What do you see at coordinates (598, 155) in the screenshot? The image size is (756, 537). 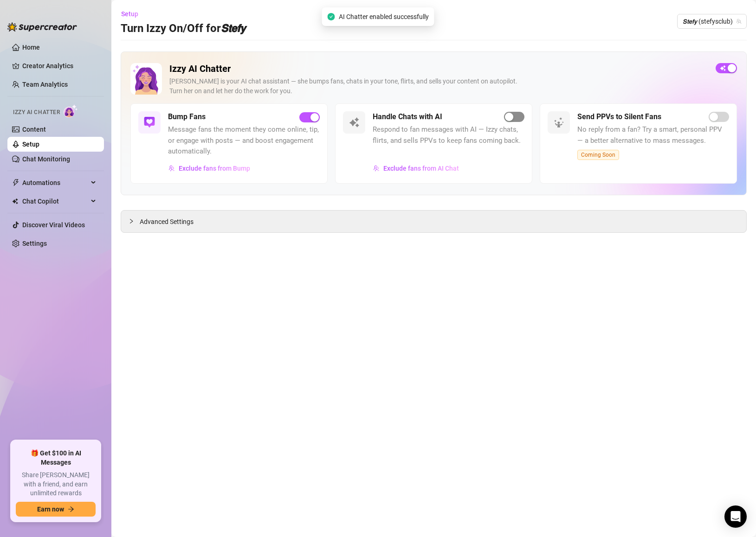 I see `span: Coming Soon` at bounding box center [598, 155].